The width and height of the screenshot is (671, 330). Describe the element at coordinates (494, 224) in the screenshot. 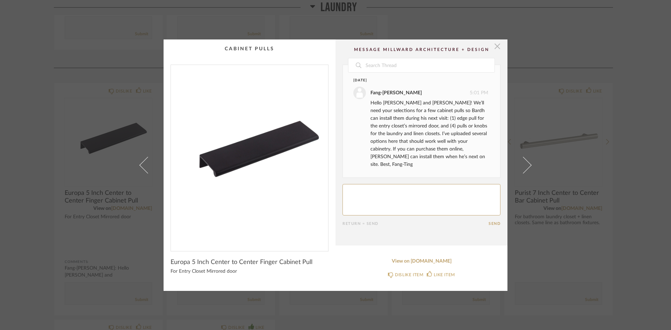

I see `button: Send` at that location.